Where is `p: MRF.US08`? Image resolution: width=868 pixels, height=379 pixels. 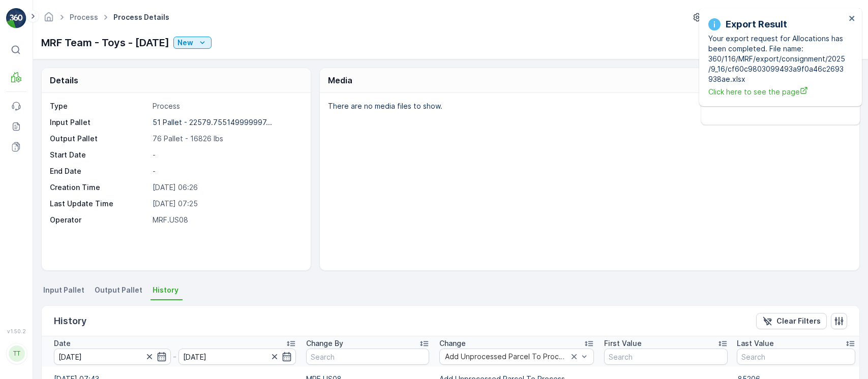
p: MRF.US08 is located at coordinates (226, 220).